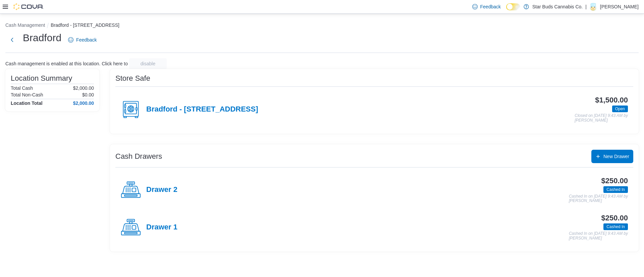 This screenshot has height=277, width=644. Describe the element at coordinates (133, 78) in the screenshot. I see `h3: Store Safe` at that location.